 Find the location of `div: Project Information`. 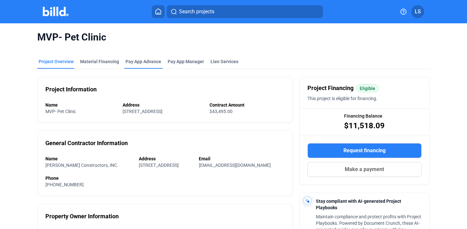

div: Project Information is located at coordinates (71, 89).